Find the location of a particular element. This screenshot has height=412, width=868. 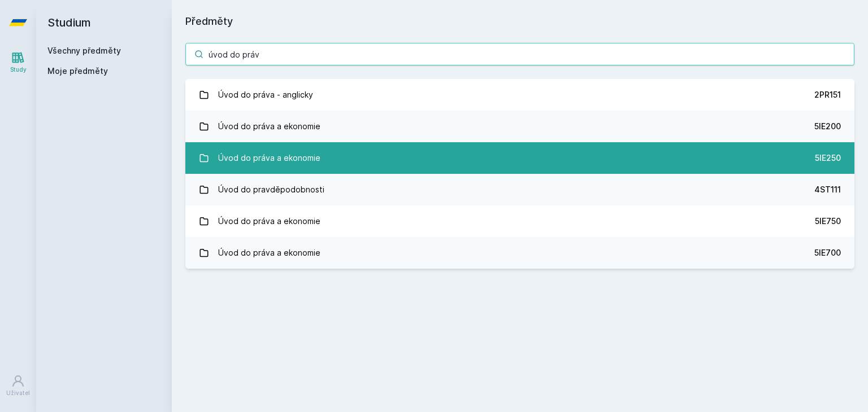

a: Úvod do práva - anglicky 2PR151 is located at coordinates (520, 95).